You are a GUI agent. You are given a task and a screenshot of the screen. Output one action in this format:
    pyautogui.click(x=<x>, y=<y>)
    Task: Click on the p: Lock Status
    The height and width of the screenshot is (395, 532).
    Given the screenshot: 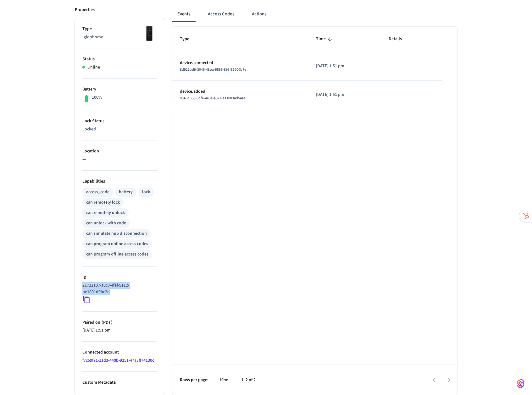 What is the action you would take?
    pyautogui.click(x=120, y=121)
    